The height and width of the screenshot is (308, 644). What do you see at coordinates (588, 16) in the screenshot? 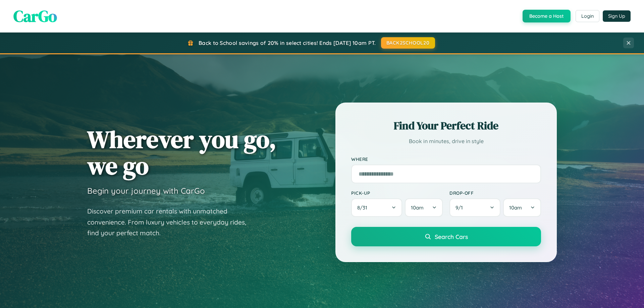
I see `button: Login` at bounding box center [588, 16].